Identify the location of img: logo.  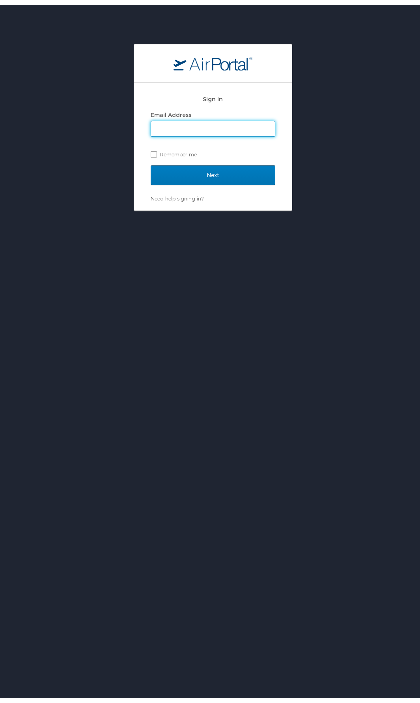
(213, 59).